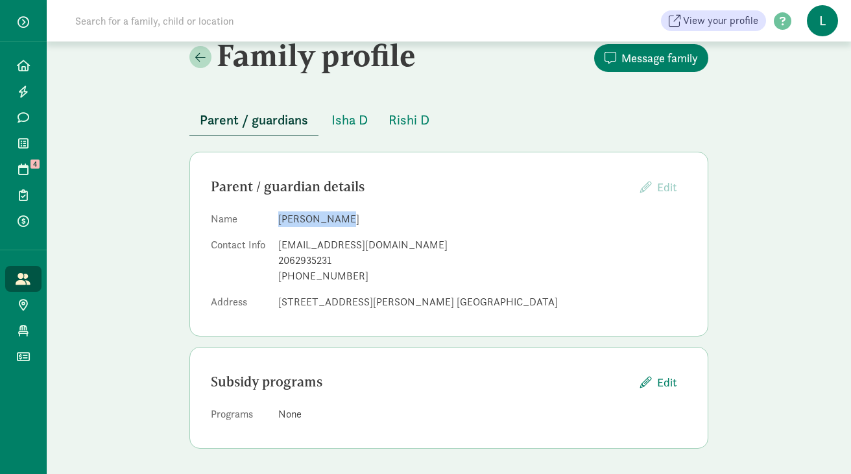  What do you see at coordinates (254, 120) in the screenshot?
I see `button: Parent / guardians` at bounding box center [254, 120].